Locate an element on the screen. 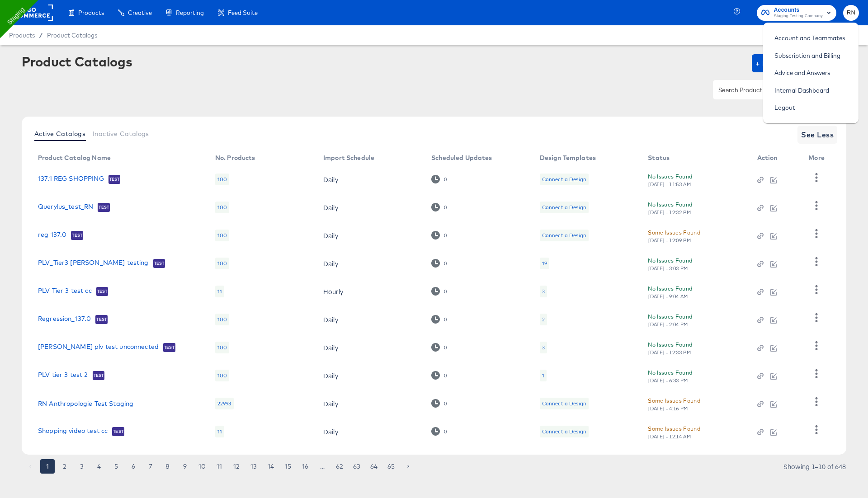 The image size is (868, 498). div: No. Products is located at coordinates (235, 158).